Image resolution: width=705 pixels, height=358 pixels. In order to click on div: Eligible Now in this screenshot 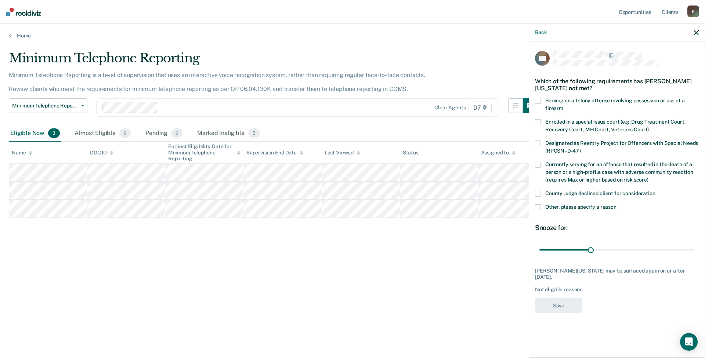, I will do `click(35, 134)`.